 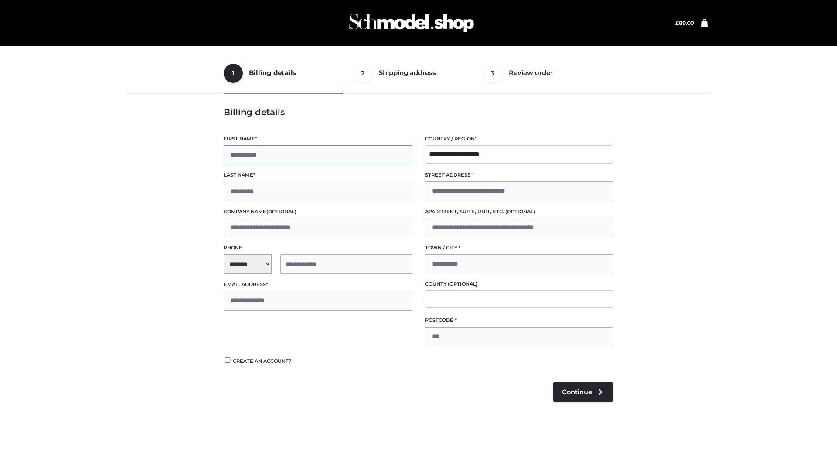 What do you see at coordinates (519, 211) in the screenshot?
I see `label: Apartment, suite, unit, etc.` at bounding box center [519, 211].